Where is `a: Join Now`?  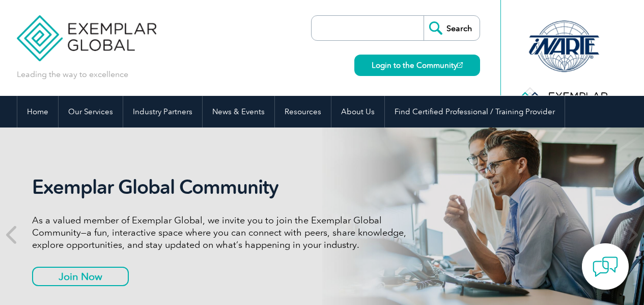 a: Join Now is located at coordinates (81, 276).